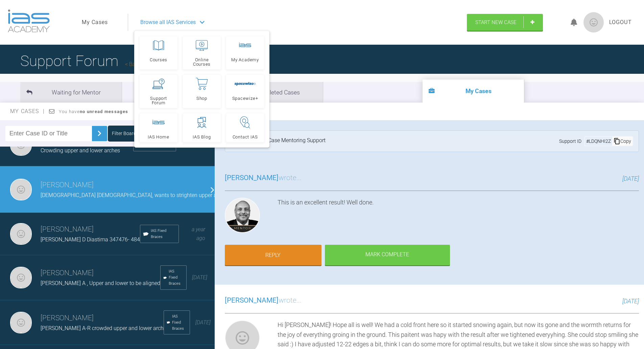  What do you see at coordinates (278, 141) in the screenshot?
I see `div: Tier 3: Ongoing Case Mentoring Support` at bounding box center [278, 141].